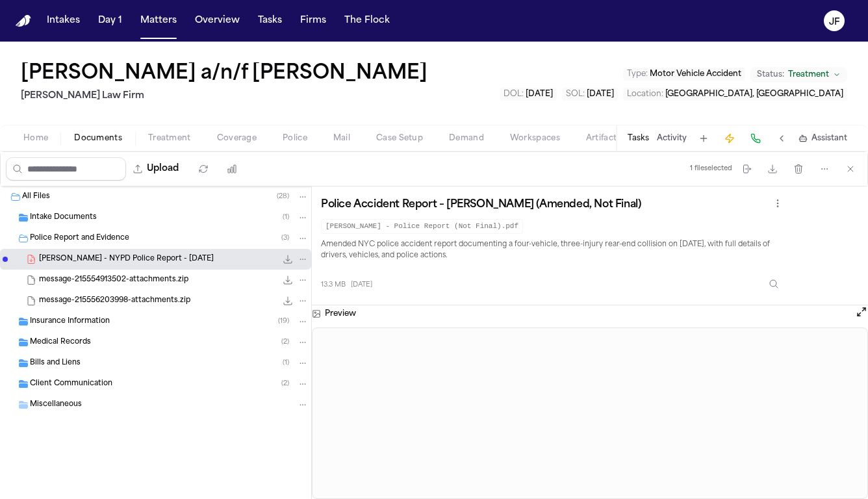 Image resolution: width=868 pixels, height=499 pixels. Describe the element at coordinates (61, 342) in the screenshot. I see `span: Medical Records` at that location.